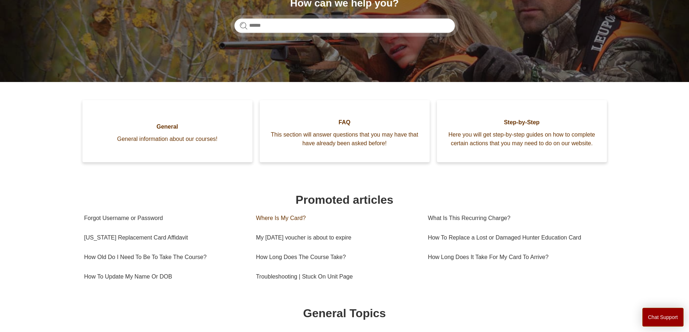  Describe the element at coordinates (336, 258) in the screenshot. I see `a: How Long Does The Course Take?` at that location.